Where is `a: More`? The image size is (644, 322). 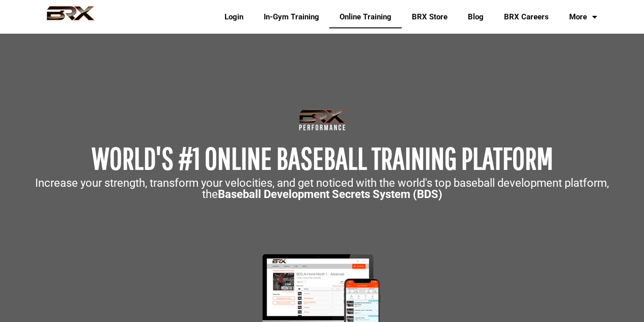
a: More is located at coordinates (583, 17).